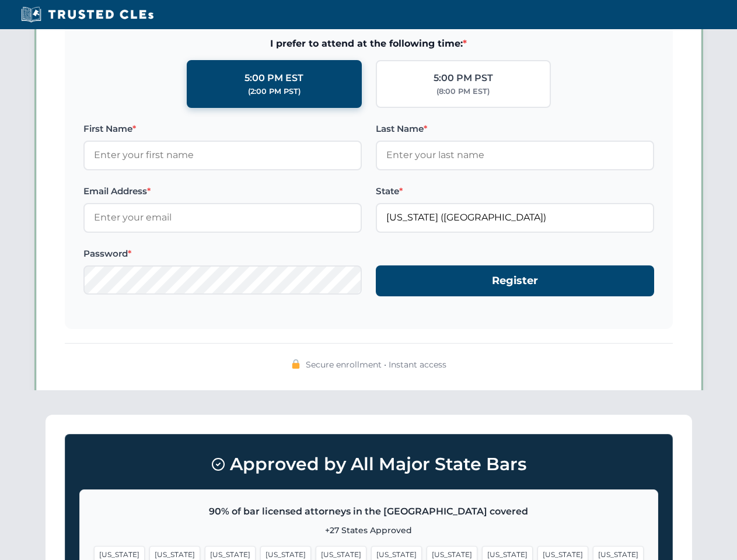 The image size is (737, 560). I want to click on input: Florida (FL), so click(515, 217).